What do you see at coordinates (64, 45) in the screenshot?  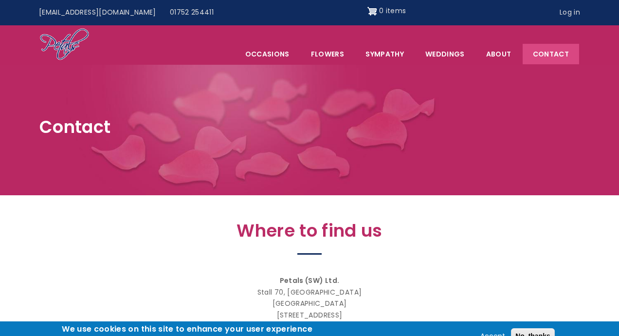 I see `img: Home` at bounding box center [64, 45].